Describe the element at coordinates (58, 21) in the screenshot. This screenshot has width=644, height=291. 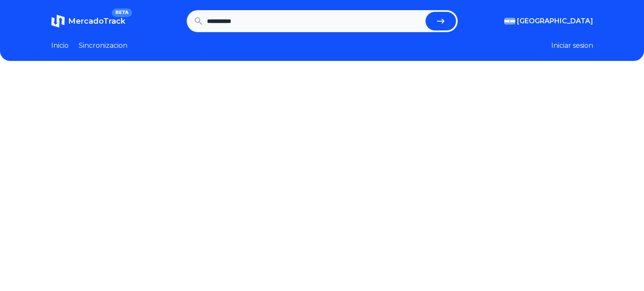
I see `img: MercadoTrack` at that location.